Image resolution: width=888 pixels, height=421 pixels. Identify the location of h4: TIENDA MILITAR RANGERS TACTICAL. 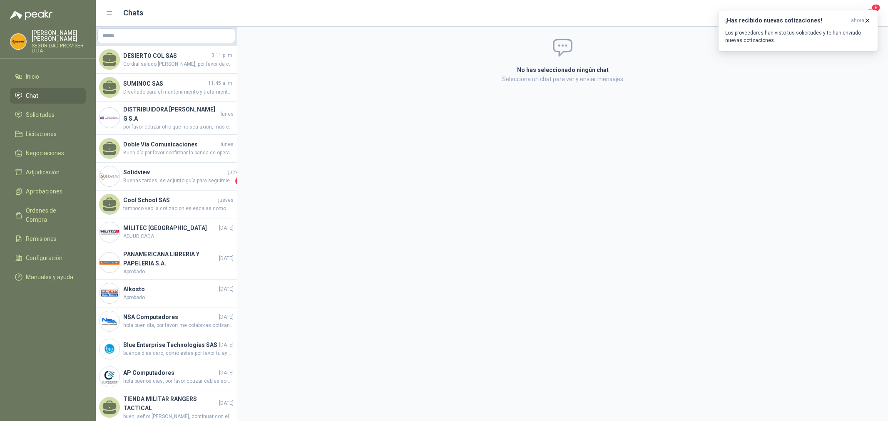
(170, 404).